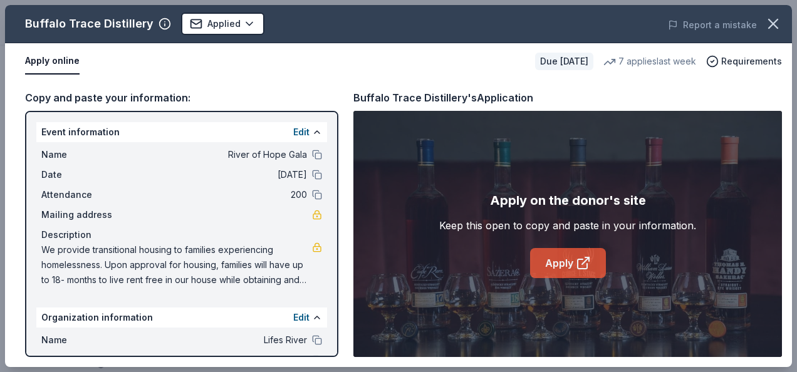 This screenshot has height=372, width=797. Describe the element at coordinates (216, 195) in the screenshot. I see `span: 200` at that location.